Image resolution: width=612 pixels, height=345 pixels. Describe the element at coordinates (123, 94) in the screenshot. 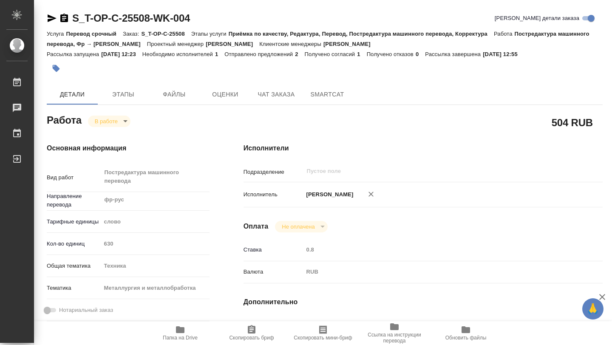

I see `span: Этапы` at that location.